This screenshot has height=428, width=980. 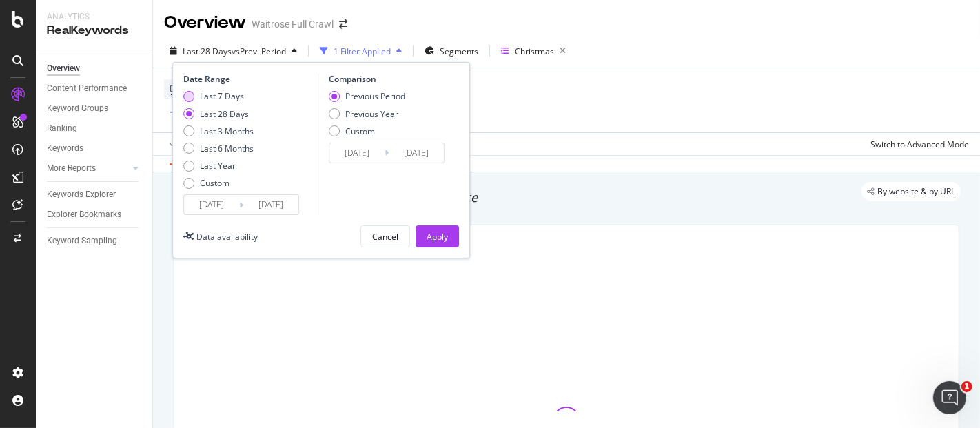 I want to click on a: Explorer Bookmarks, so click(x=94, y=214).